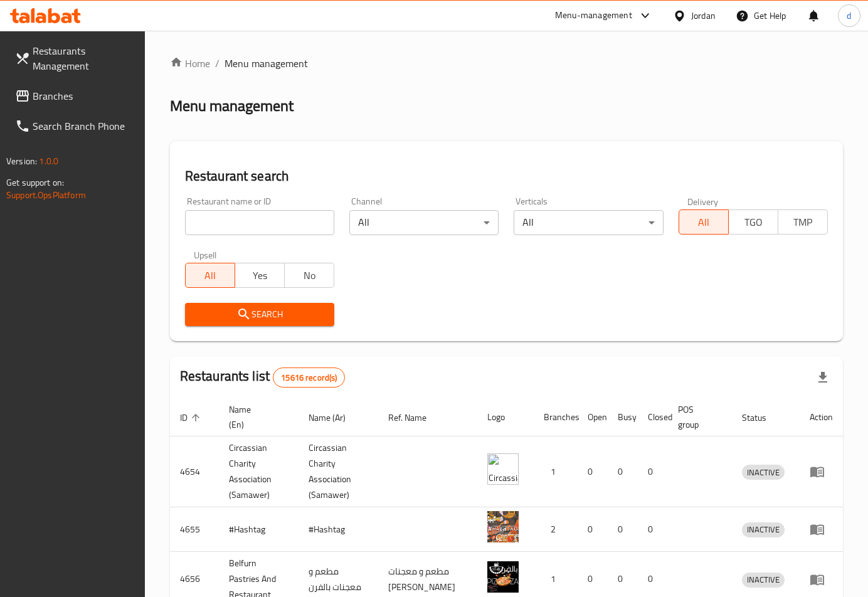 This screenshot has height=597, width=868. Describe the element at coordinates (232, 106) in the screenshot. I see `h2: Menu management` at that location.